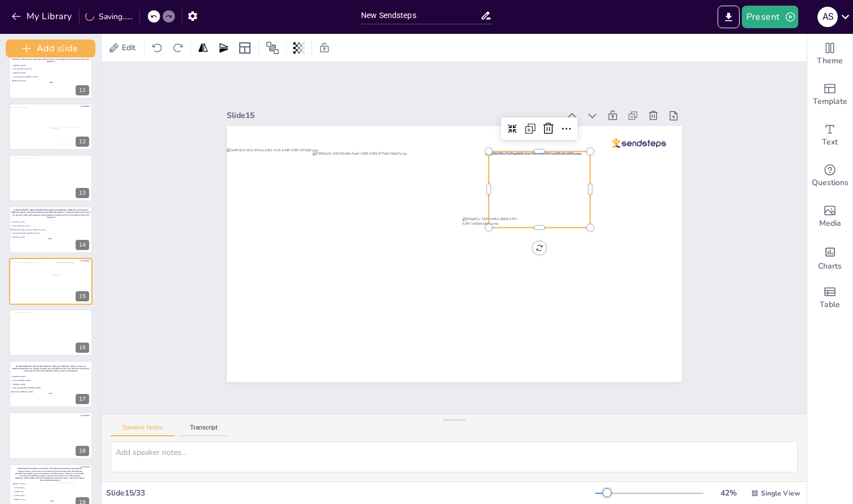 The image size is (853, 504). Describe the element at coordinates (204, 430) in the screenshot. I see `button: Transcript` at that location.